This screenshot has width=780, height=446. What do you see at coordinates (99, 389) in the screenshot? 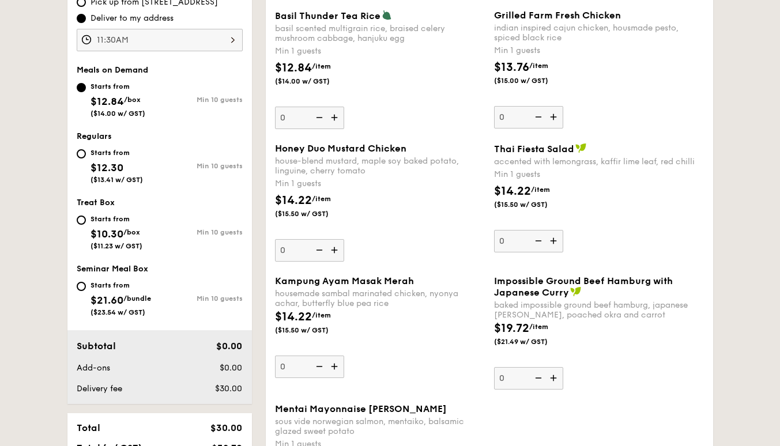
I see `span: Delivery fee` at bounding box center [99, 389].